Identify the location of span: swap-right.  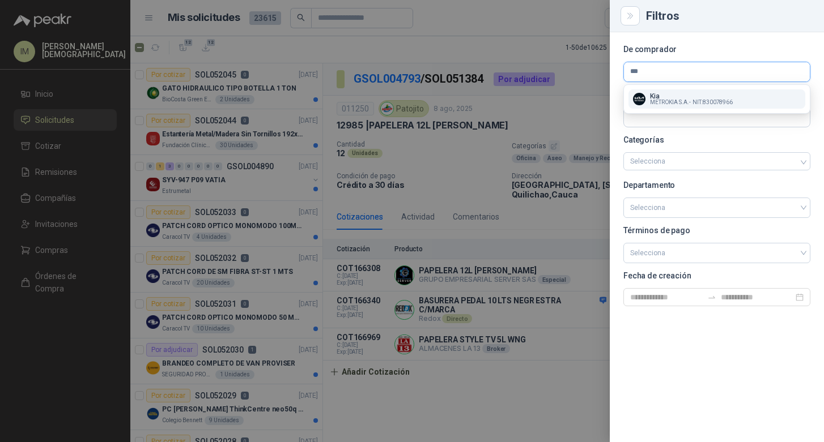
(711, 297).